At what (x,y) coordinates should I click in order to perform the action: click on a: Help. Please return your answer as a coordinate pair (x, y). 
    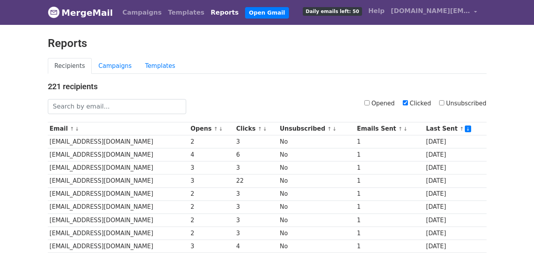
    Looking at the image, I should click on (376, 11).